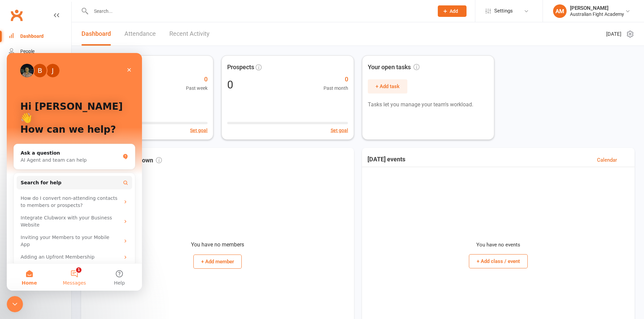  I want to click on a: Attendance, so click(140, 34).